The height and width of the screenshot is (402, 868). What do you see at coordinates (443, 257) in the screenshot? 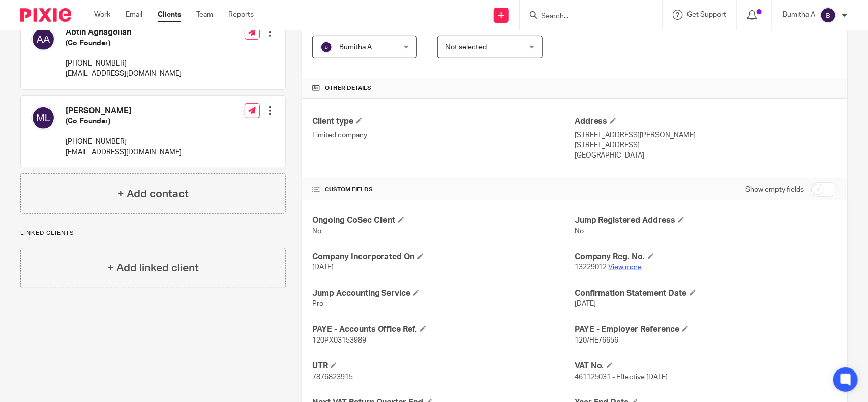
I see `h4: Company Incorporated On` at bounding box center [443, 257].